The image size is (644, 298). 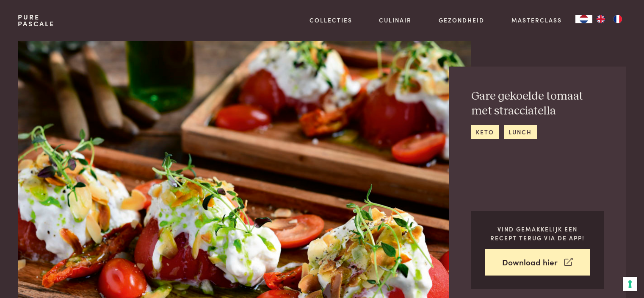 What do you see at coordinates (584, 19) in the screenshot?
I see `a: NL` at bounding box center [584, 19].